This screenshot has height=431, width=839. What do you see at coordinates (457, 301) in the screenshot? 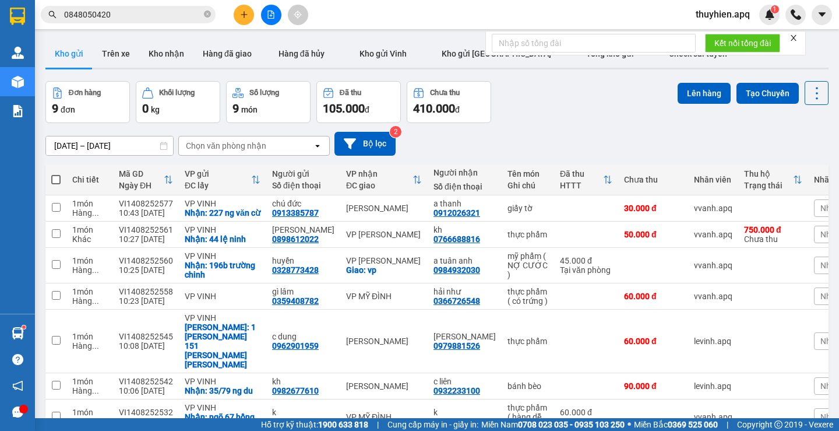
I see `div: 0366726548` at bounding box center [457, 301].